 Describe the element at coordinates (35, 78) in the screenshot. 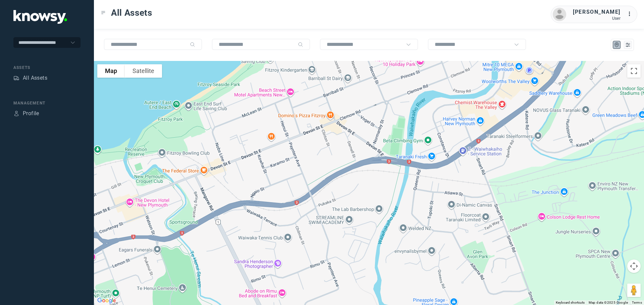

I see `div: All Assets` at that location.